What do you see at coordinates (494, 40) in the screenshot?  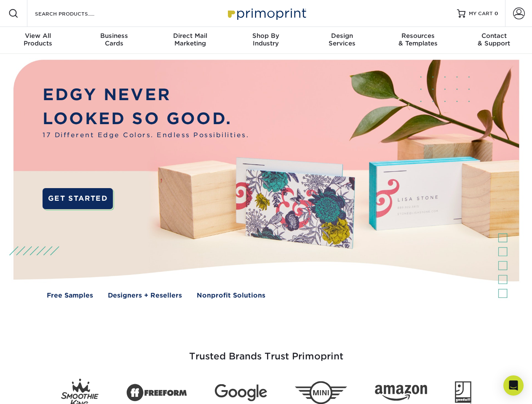 I see `div: & Support` at bounding box center [494, 40].